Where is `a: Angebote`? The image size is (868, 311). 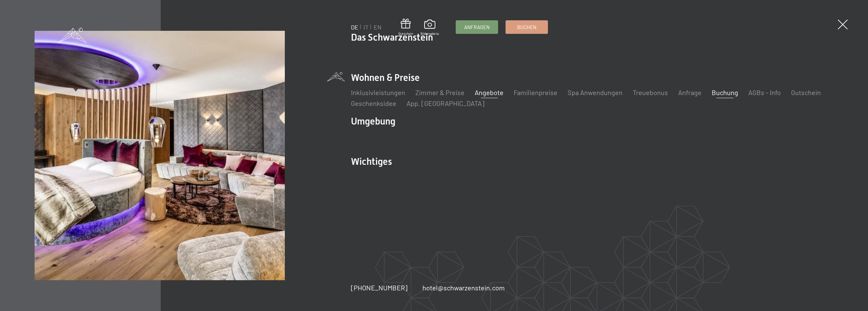 a: Angebote is located at coordinates (489, 92).